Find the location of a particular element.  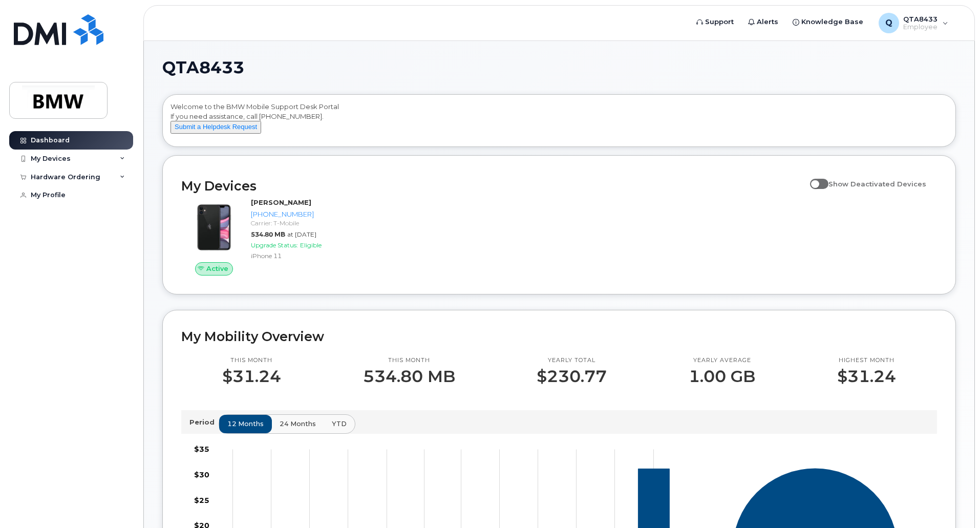

p: 1.00 GB is located at coordinates (722, 376).